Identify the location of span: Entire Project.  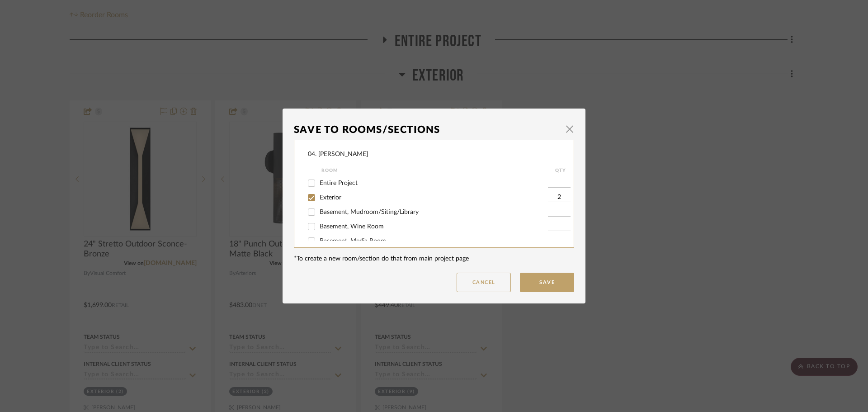
(339, 184).